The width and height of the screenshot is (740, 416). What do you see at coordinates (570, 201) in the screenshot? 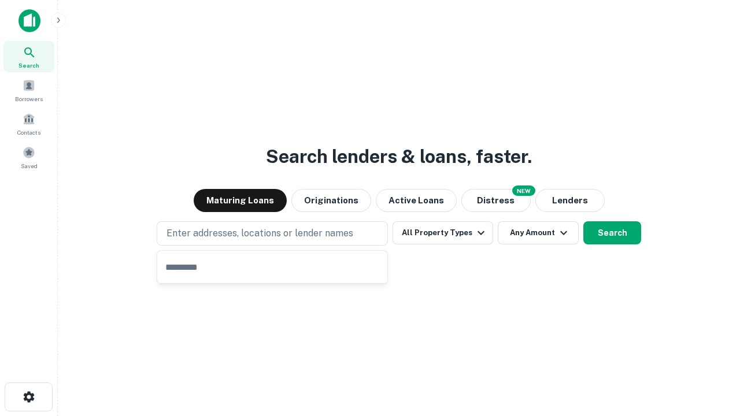
I see `button: Lenders` at bounding box center [570, 201].